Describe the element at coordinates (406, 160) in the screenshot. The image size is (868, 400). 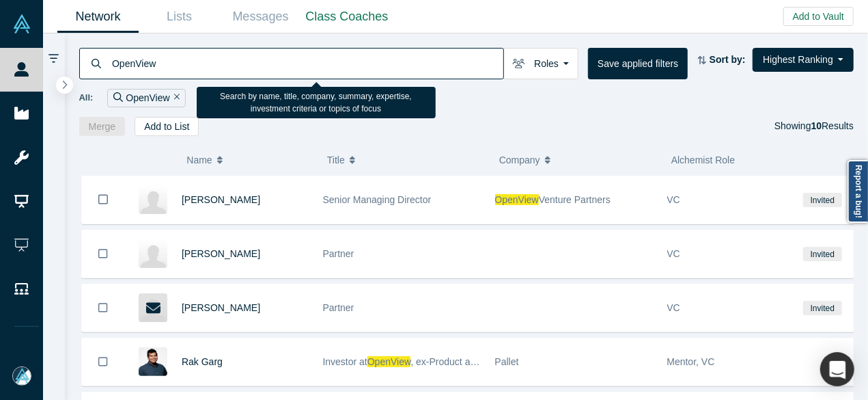
I see `button: Title` at that location.